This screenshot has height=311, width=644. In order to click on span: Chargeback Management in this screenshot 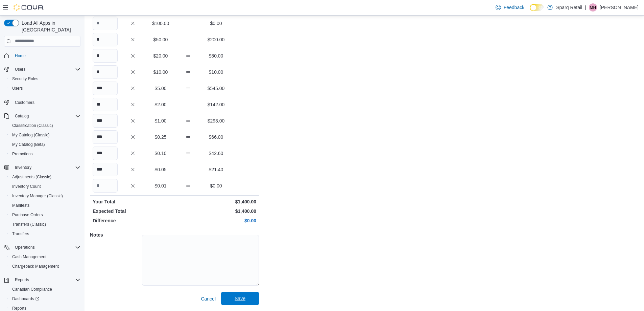, I will do `click(35, 266)`.